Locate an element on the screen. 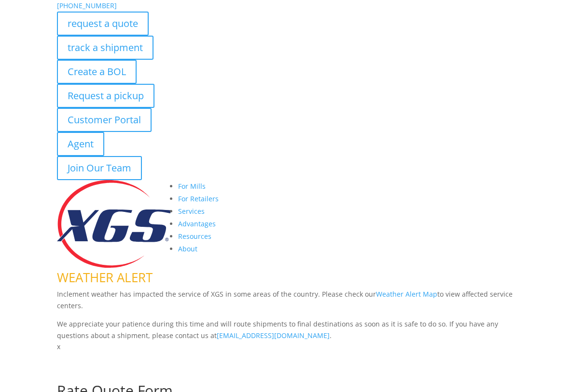 Image resolution: width=571 pixels, height=392 pixels. a: Weather Alert Map is located at coordinates (406, 294).